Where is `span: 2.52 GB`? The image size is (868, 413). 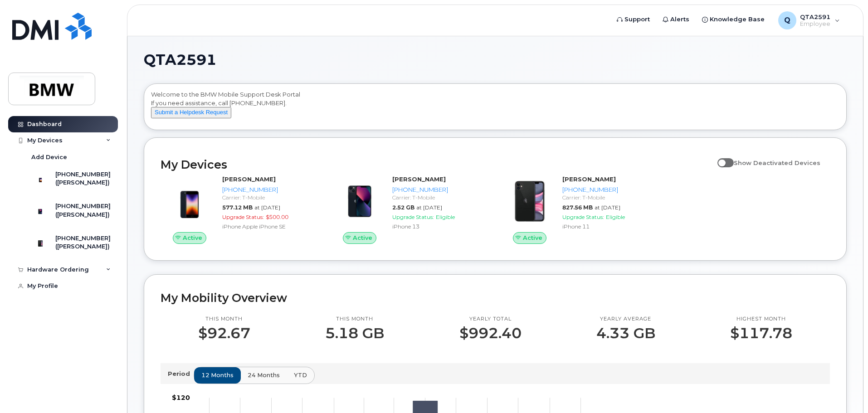
span: 2.52 GB is located at coordinates (403, 207).